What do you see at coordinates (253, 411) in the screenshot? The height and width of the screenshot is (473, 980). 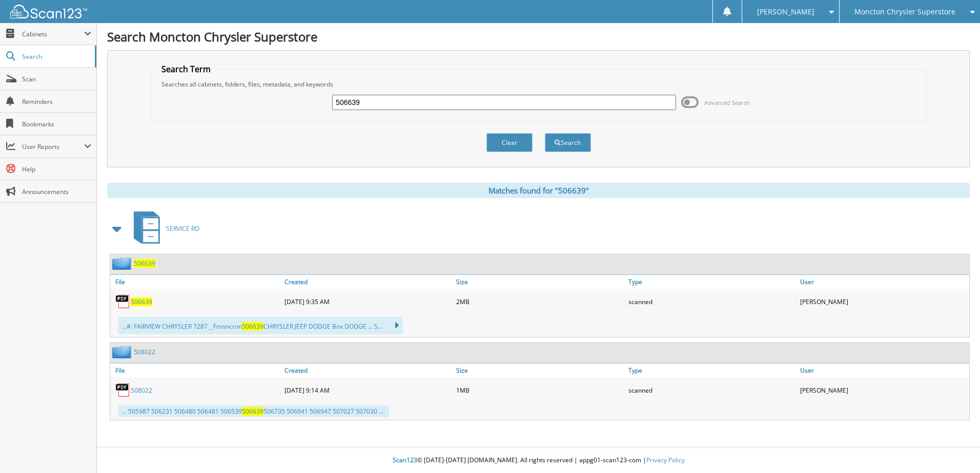 I see `div: ... 505987 506231 506480 506481 506539 506735 506941 506947 507027 507030 ....` at bounding box center [253, 411].